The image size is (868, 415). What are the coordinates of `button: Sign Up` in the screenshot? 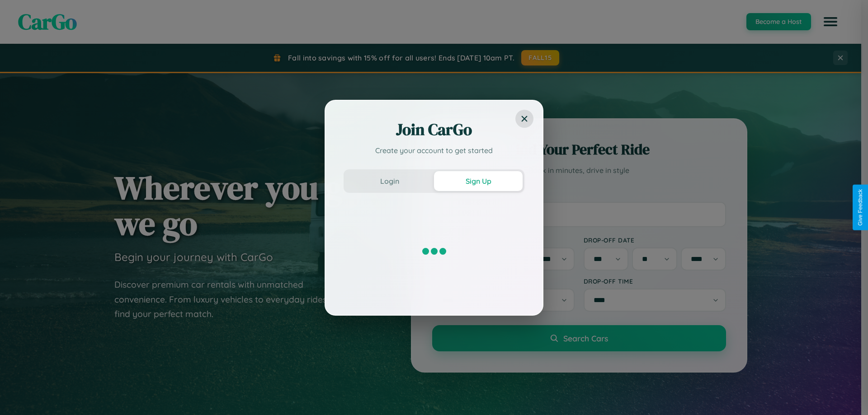 It's located at (478, 181).